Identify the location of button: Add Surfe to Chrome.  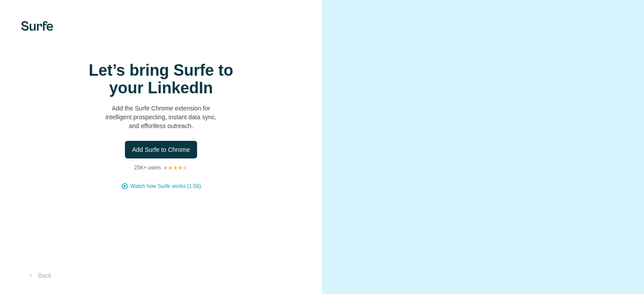
(161, 150).